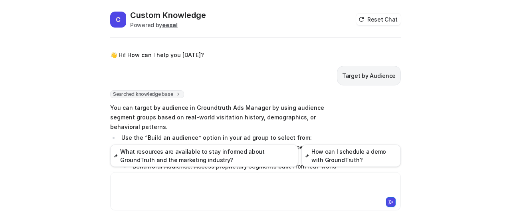 The width and height of the screenshot is (511, 220). I want to click on div: Powered by, so click(168, 25).